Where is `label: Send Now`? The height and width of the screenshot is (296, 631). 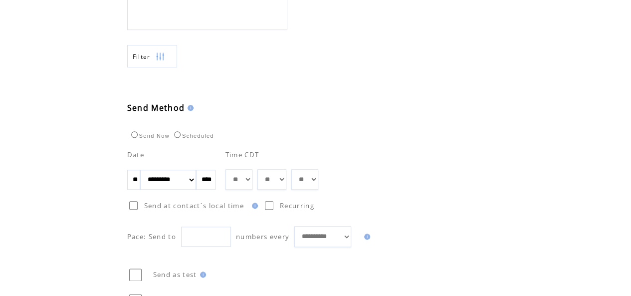 label: Send Now is located at coordinates (149, 136).